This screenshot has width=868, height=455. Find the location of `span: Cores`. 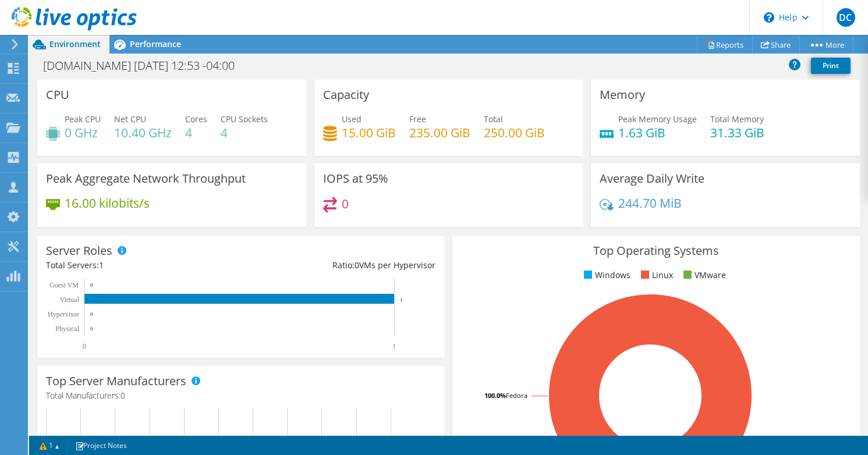

span: Cores is located at coordinates (196, 118).